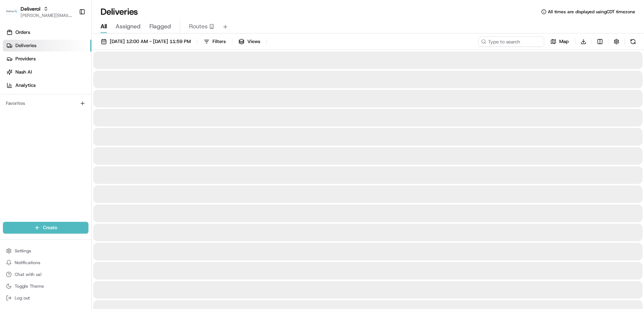 The height and width of the screenshot is (309, 644). Describe the element at coordinates (28, 274) in the screenshot. I see `span: Chat with us!` at that location.